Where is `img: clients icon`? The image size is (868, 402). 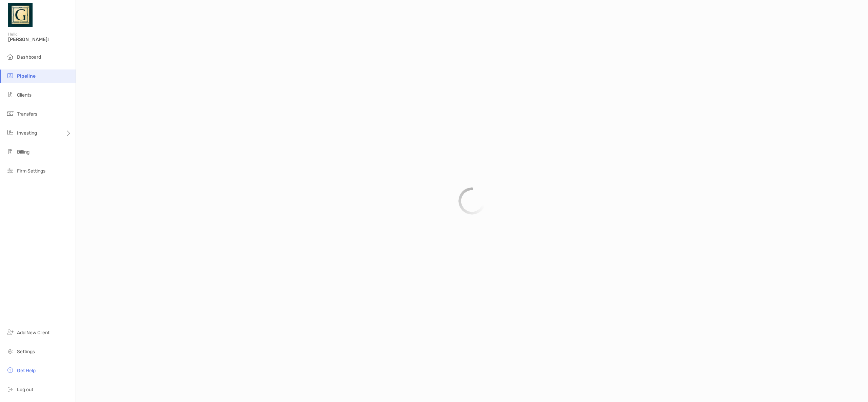
img: clients icon is located at coordinates (10, 94).